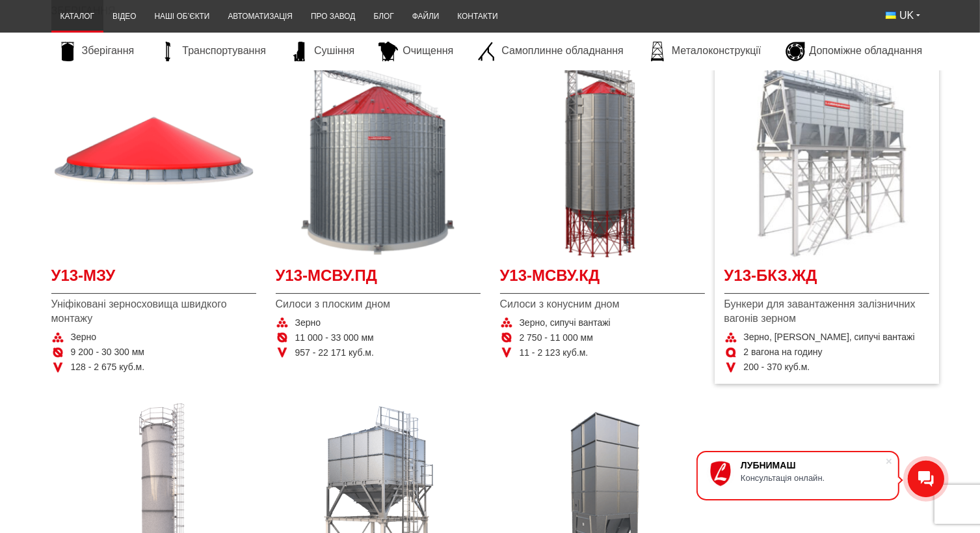  What do you see at coordinates (602, 279) in the screenshot?
I see `span: У13-МСВУ.КД` at bounding box center [602, 279].